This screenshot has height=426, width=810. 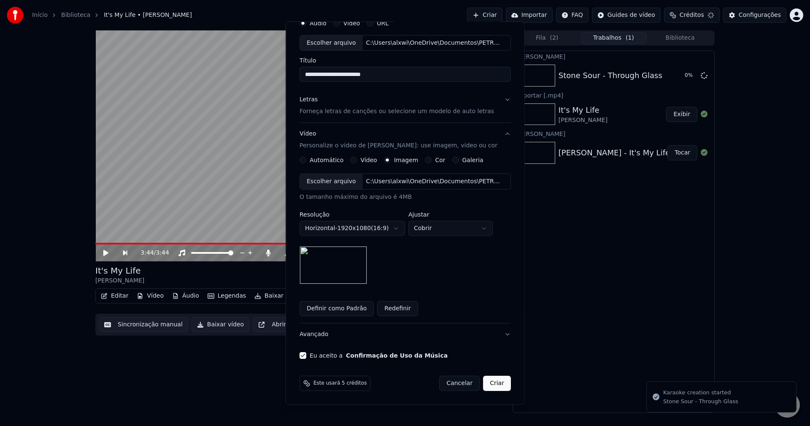 I want to click on label: Título, so click(x=405, y=60).